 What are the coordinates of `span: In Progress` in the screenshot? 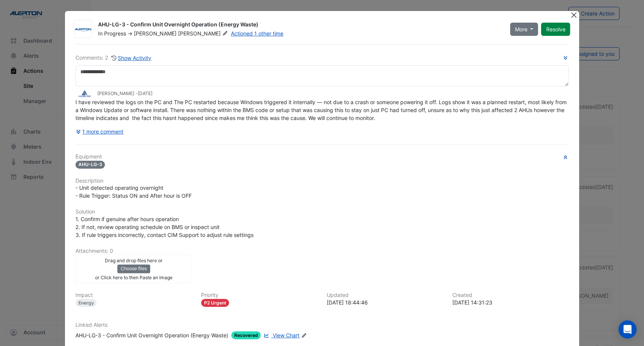 It's located at (112, 33).